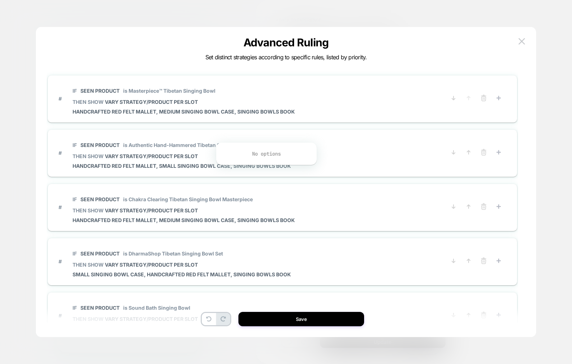  I want to click on span: Set distinct strategies according to specific rules, listed by priority., so click(286, 57).